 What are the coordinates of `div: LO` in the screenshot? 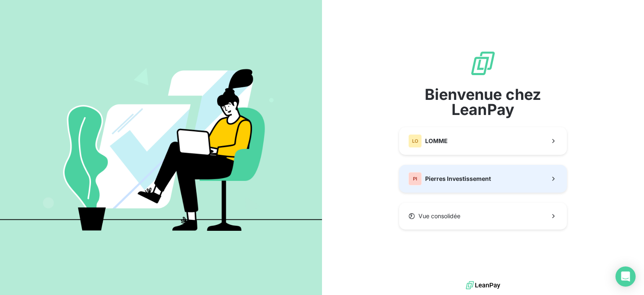 It's located at (415, 141).